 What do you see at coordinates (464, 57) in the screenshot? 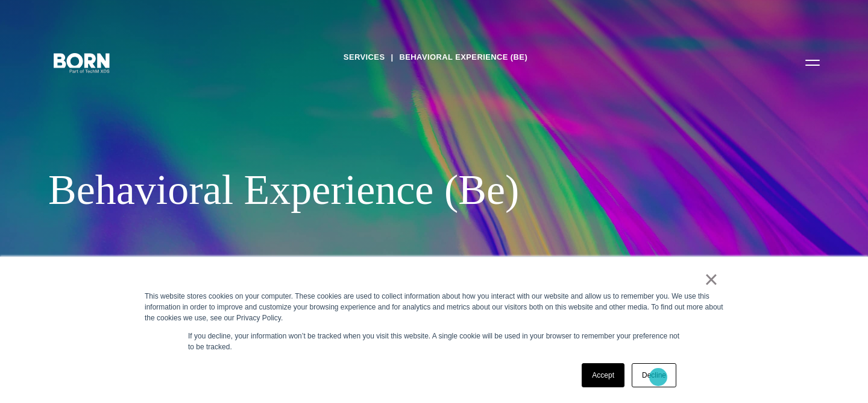
I see `a: Behavioral Experience (Be)` at bounding box center [464, 57].